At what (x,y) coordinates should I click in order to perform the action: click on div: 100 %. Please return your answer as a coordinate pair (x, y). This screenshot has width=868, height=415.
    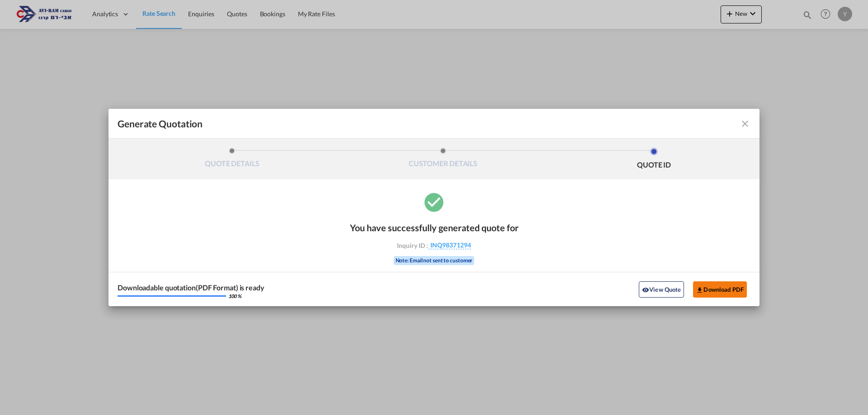
    Looking at the image, I should click on (234, 296).